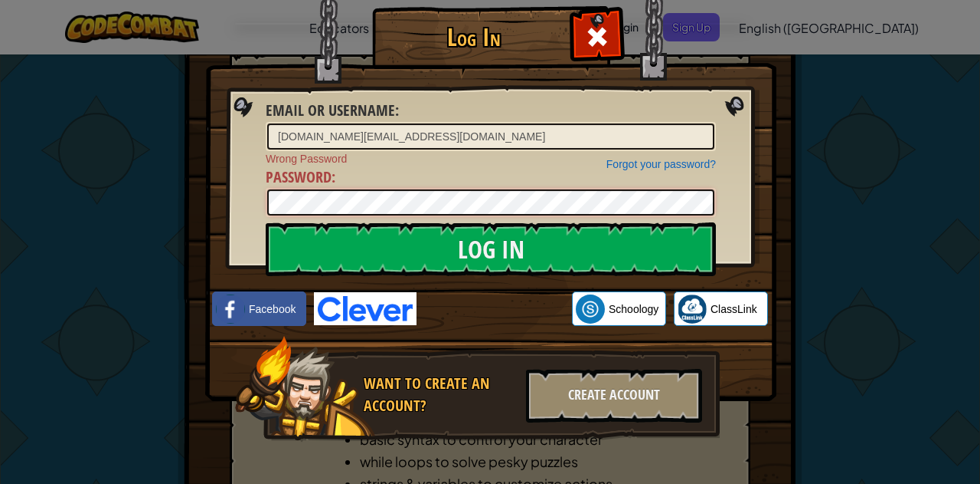  What do you see at coordinates (365, 308) in the screenshot?
I see `img: clever-logo-blue.png` at bounding box center [365, 308].